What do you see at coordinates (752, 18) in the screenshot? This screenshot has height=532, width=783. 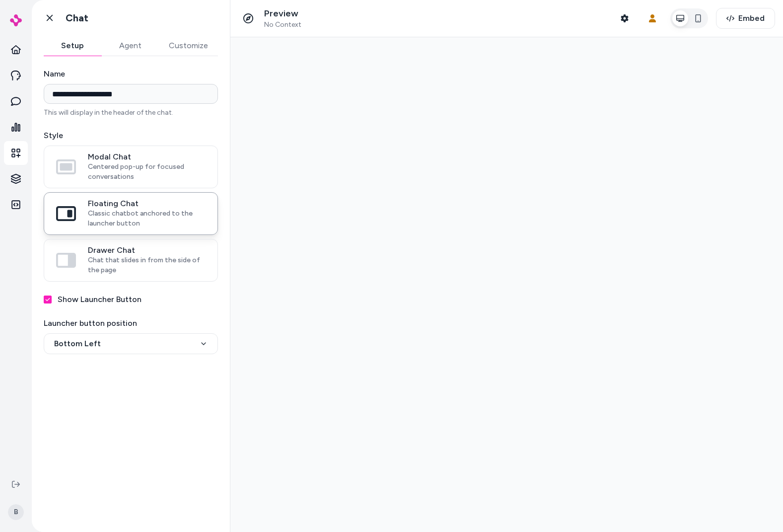 I see `span: Embed` at bounding box center [752, 18].